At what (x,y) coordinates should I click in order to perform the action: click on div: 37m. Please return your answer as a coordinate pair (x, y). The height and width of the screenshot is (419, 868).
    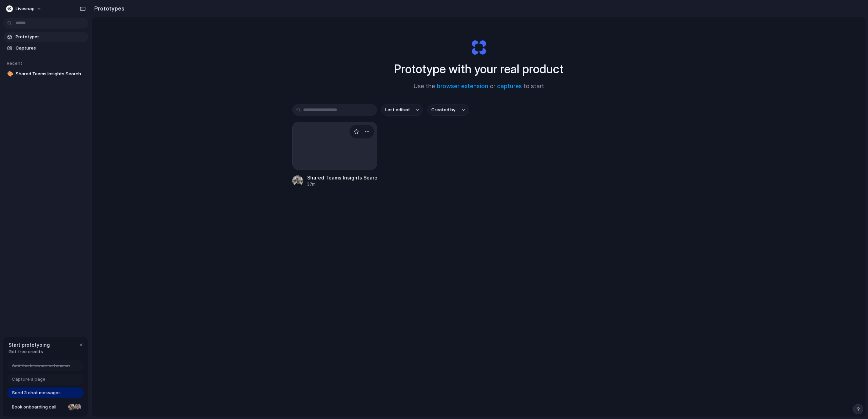
    Looking at the image, I should click on (342, 184).